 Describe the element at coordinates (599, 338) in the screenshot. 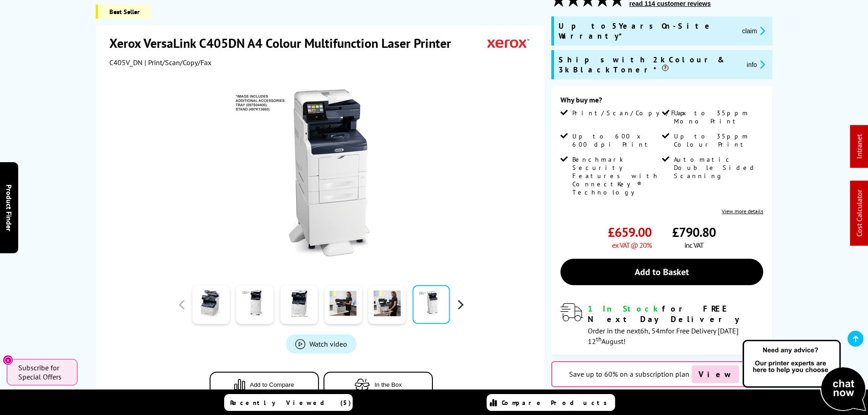

I see `sup: th` at that location.